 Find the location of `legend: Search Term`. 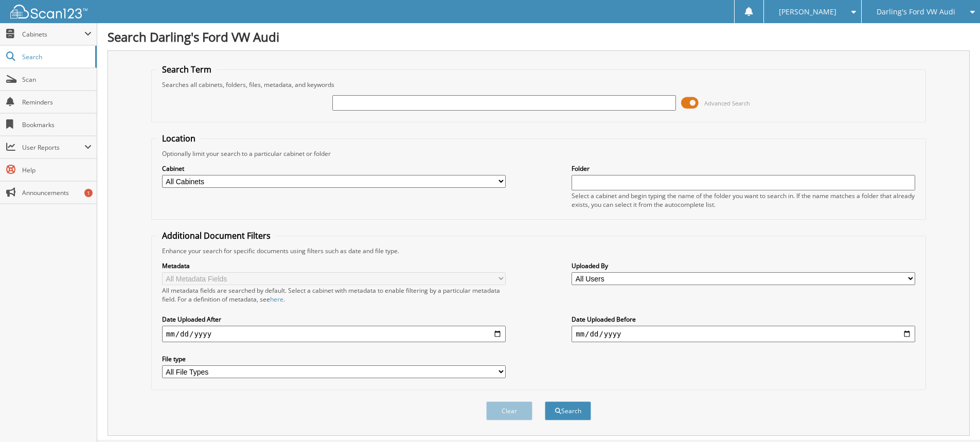

legend: Search Term is located at coordinates (187, 70).